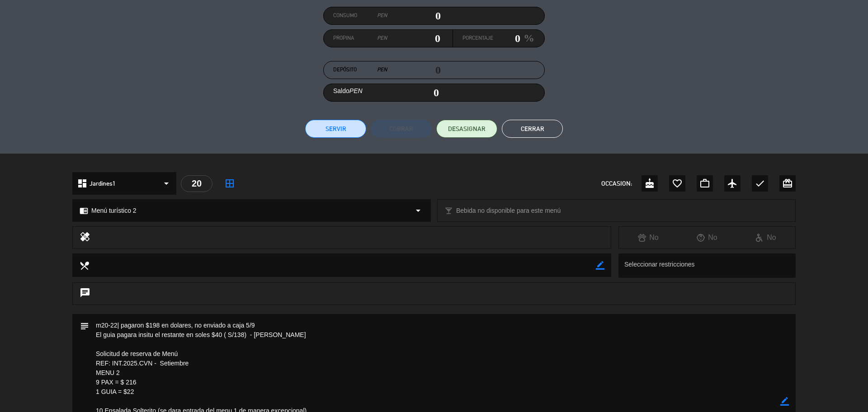 This screenshot has width=868, height=412. Describe the element at coordinates (84, 265) in the screenshot. I see `i: local_dining` at that location.